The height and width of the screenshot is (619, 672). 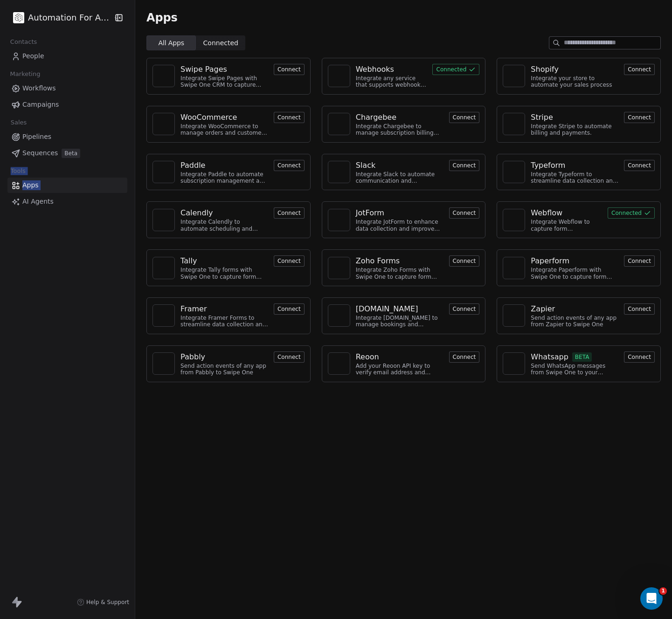 I want to click on div: Slack, so click(x=366, y=166).